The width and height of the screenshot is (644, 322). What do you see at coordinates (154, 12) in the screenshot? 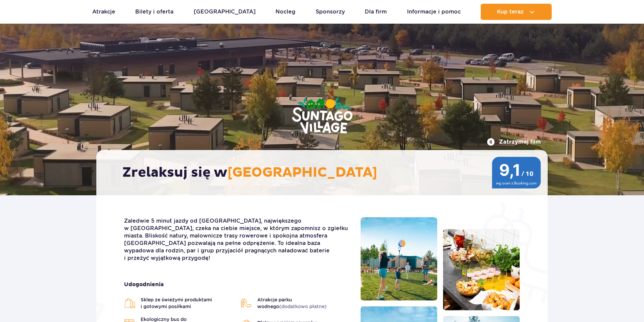
I see `a: Bilety i oferta` at bounding box center [154, 12].